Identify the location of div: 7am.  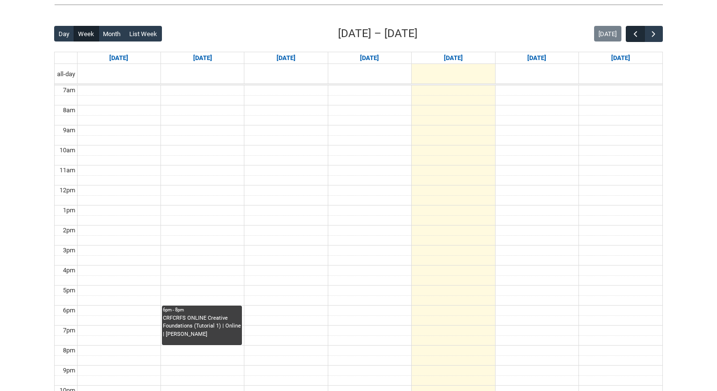
(69, 90).